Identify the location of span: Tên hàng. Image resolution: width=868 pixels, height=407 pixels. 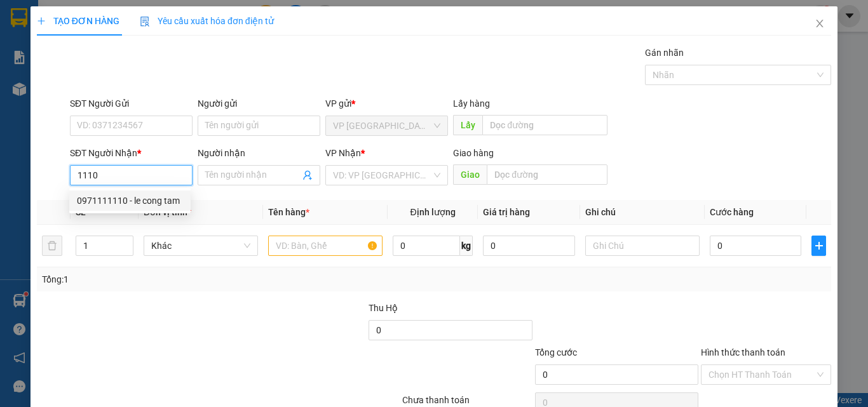
(288, 212).